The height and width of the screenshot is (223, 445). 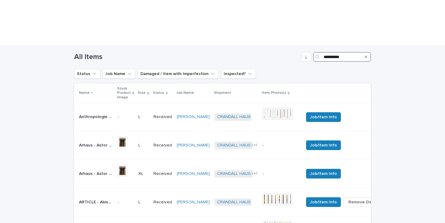 I want to click on button: Damaged / Item with Imperfection, so click(x=178, y=74).